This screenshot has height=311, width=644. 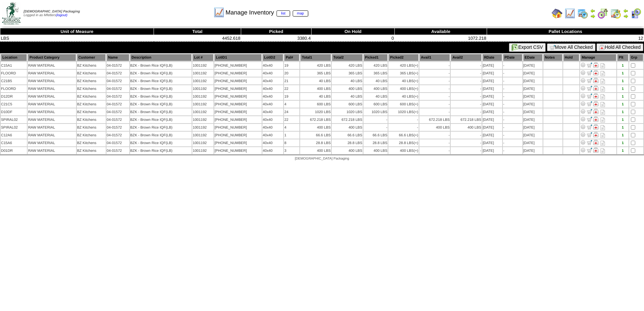 I want to click on th: LotID2, so click(x=273, y=58).